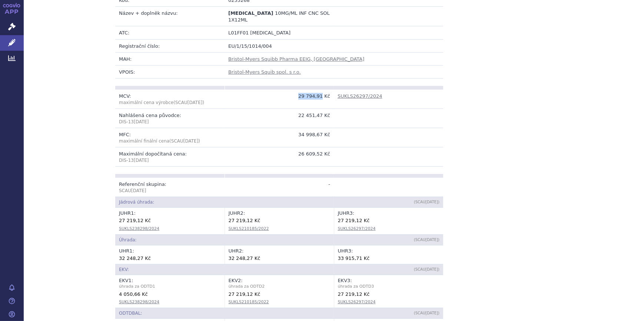 The width and height of the screenshot is (644, 321). I want to click on td: MAH:, so click(170, 58).